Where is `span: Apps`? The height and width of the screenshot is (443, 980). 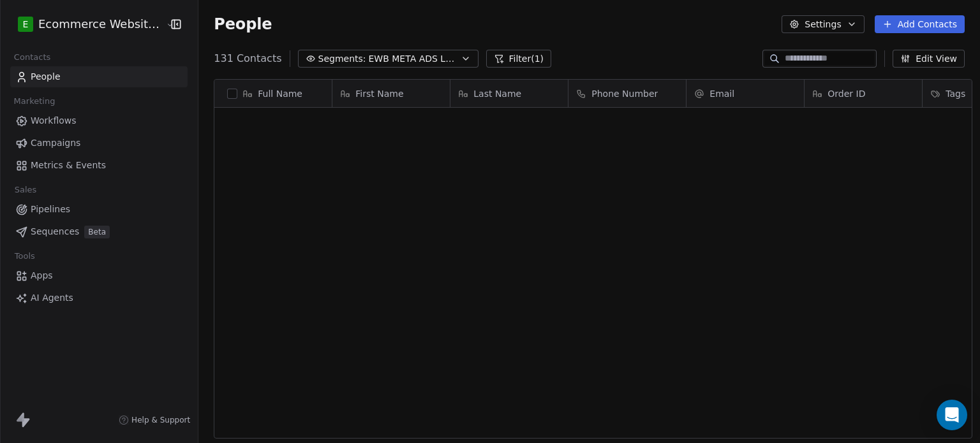
span: Apps is located at coordinates (41, 276).